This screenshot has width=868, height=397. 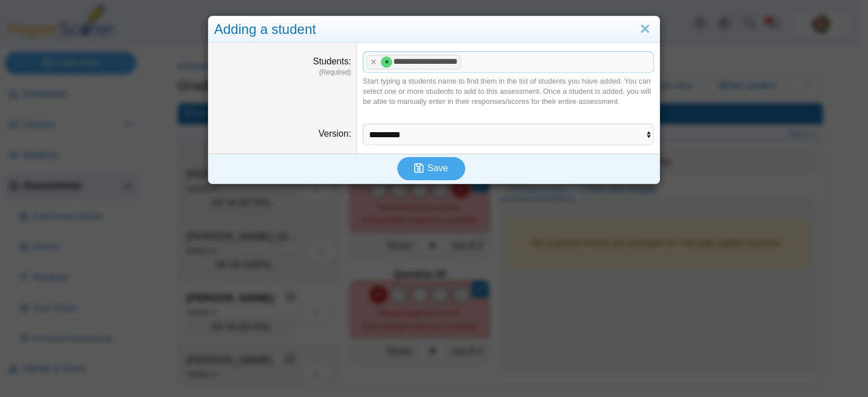 I want to click on label: Students, so click(x=333, y=61).